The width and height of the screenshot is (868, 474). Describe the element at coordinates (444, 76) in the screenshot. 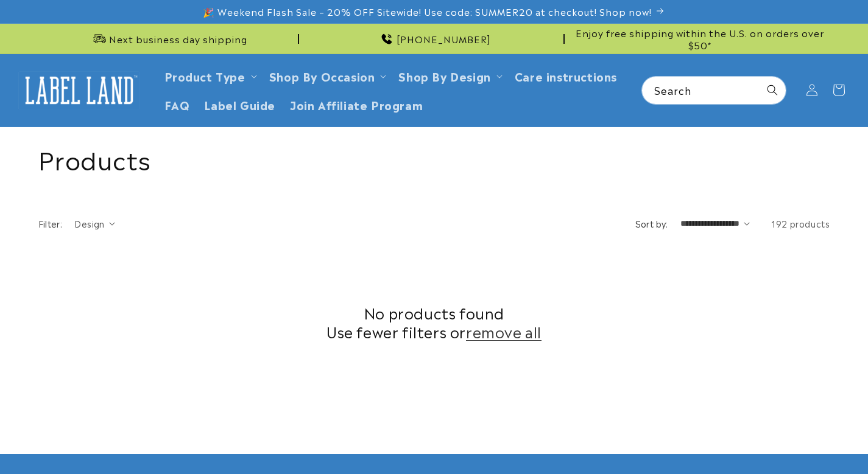

I see `a: Shop By Design` at that location.